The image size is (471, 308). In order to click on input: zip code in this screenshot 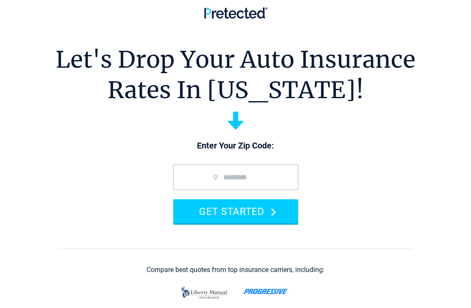, I will do `click(235, 177)`.